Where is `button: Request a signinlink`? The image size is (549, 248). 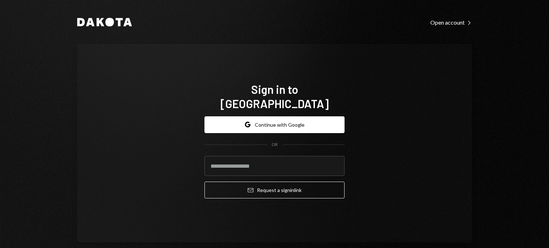 button: Request a signinlink is located at coordinates (274, 190).